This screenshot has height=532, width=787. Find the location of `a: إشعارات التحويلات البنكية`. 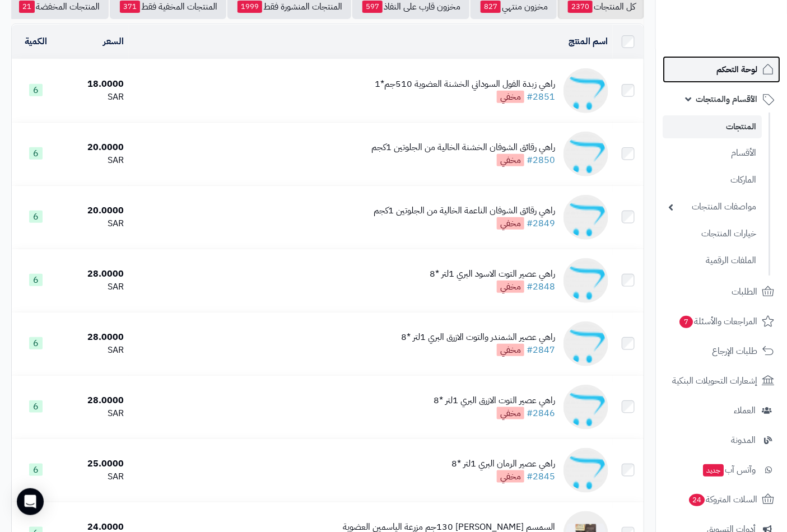

a: إشعارات التحويلات البنكية is located at coordinates (721, 381).